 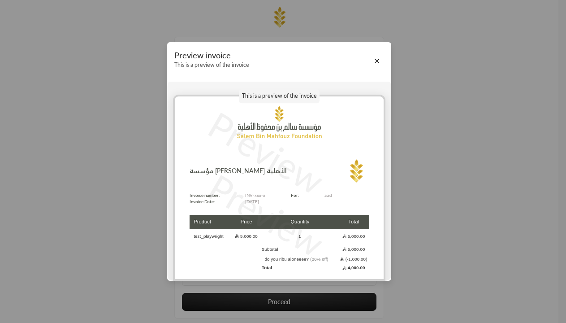 I want to click on img: Logo, so click(x=356, y=171).